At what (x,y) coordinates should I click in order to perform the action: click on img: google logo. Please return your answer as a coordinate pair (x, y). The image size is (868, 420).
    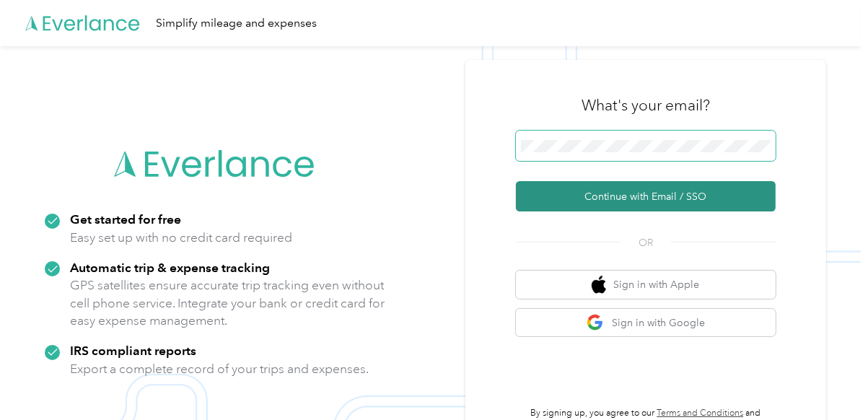
    Looking at the image, I should click on (595, 322).